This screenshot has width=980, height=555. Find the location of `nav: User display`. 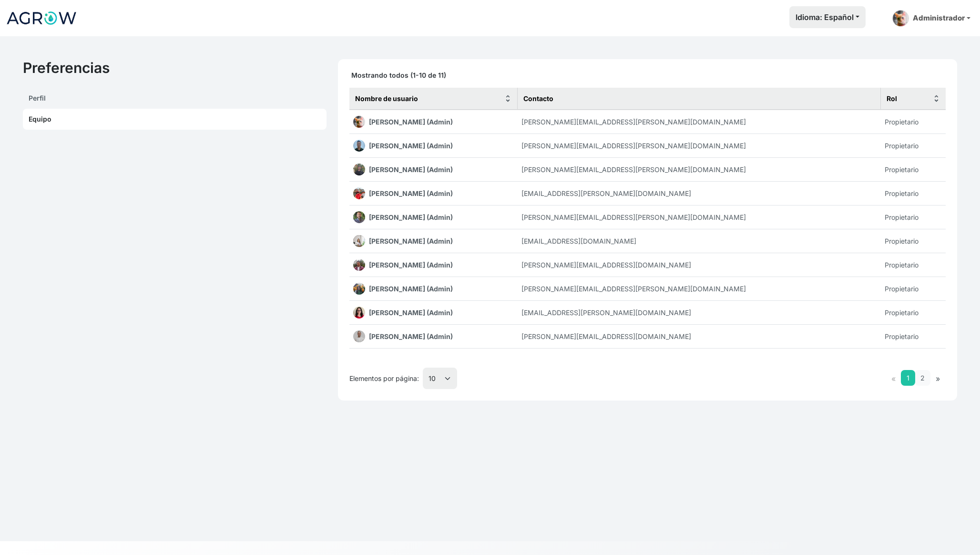

nav: User display is located at coordinates (915, 378).